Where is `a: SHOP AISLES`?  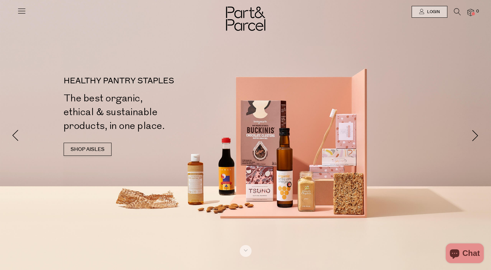
a: SHOP AISLES is located at coordinates (88, 149).